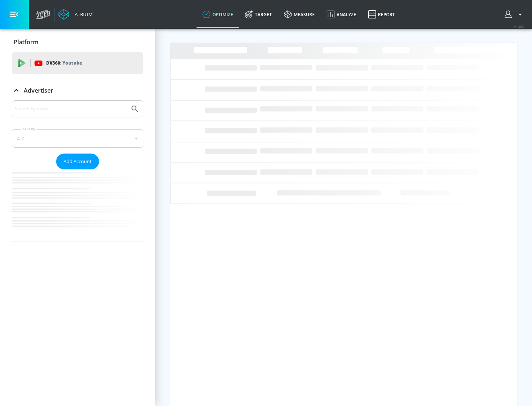  I want to click on span: Add Account, so click(77, 162).